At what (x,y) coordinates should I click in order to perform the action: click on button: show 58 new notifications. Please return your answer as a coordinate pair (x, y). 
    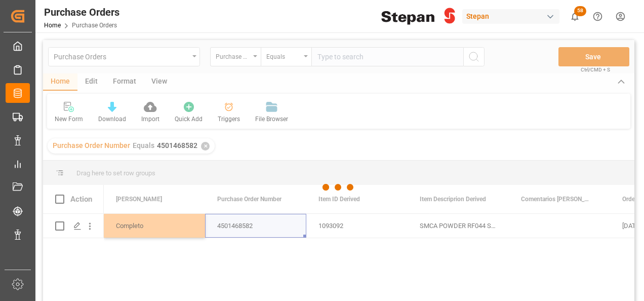
    Looking at the image, I should click on (574, 16).